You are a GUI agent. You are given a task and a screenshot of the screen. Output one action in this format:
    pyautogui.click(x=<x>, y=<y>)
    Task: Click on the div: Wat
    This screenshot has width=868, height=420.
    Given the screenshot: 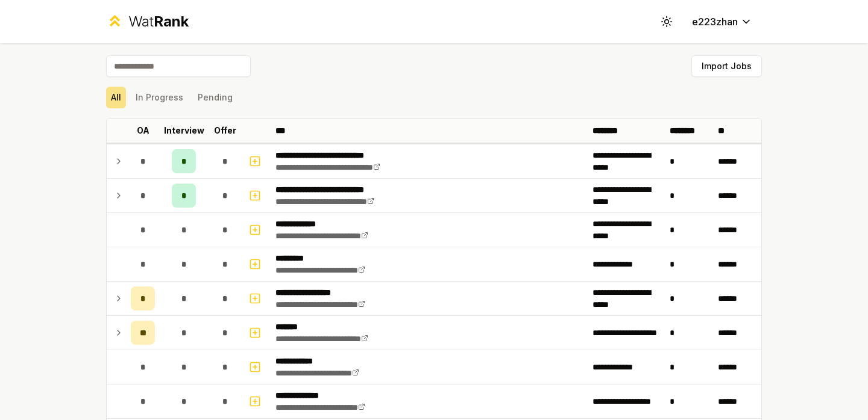 What is the action you would take?
    pyautogui.click(x=158, y=22)
    